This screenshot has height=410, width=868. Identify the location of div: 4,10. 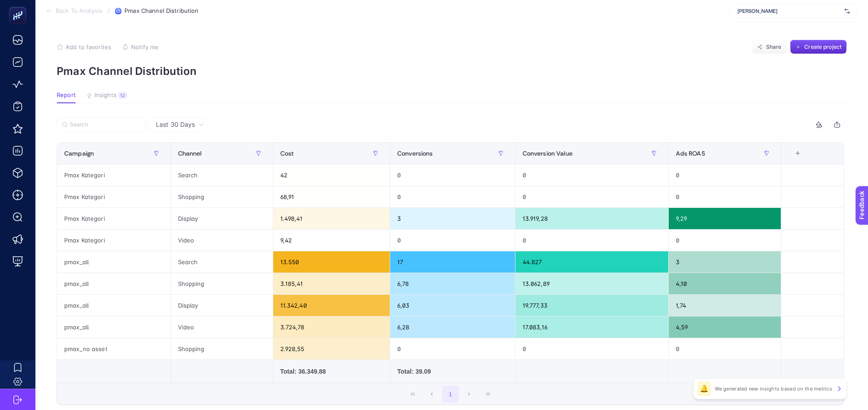
(725, 284).